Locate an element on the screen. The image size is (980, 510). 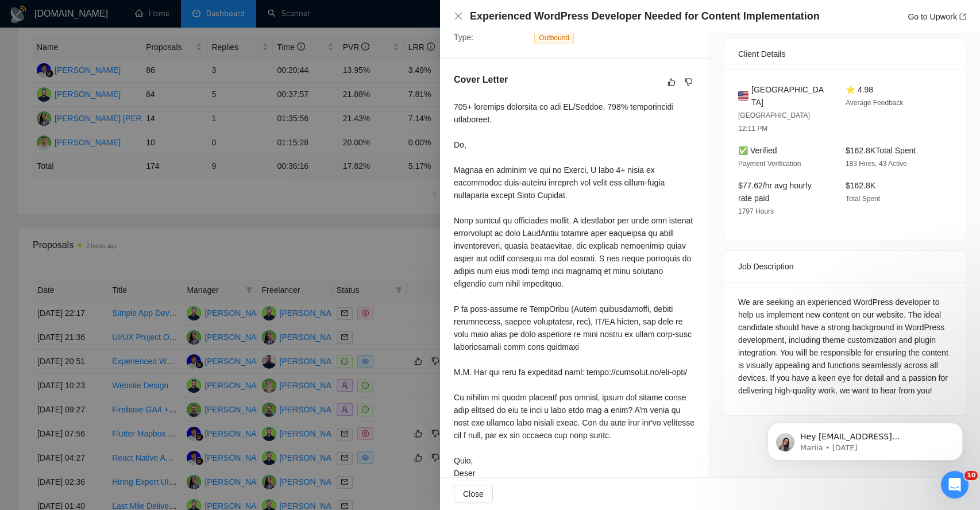
span: Total Spent is located at coordinates (863, 199).